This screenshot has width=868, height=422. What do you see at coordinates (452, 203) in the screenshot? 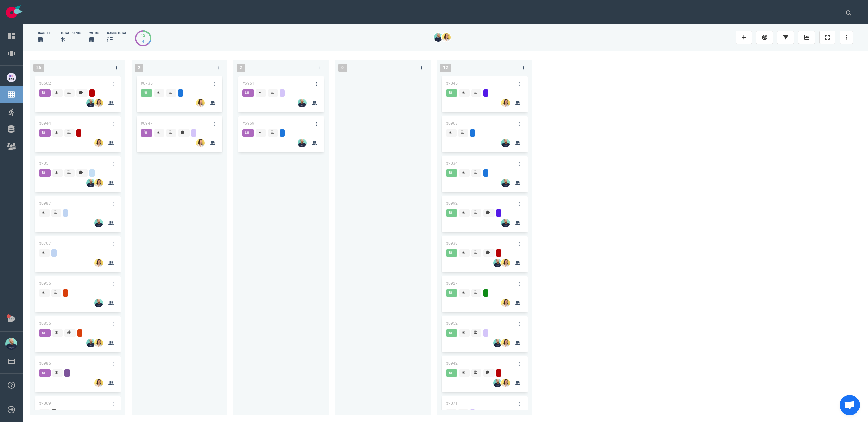
I see `a: #6992` at bounding box center [452, 203].